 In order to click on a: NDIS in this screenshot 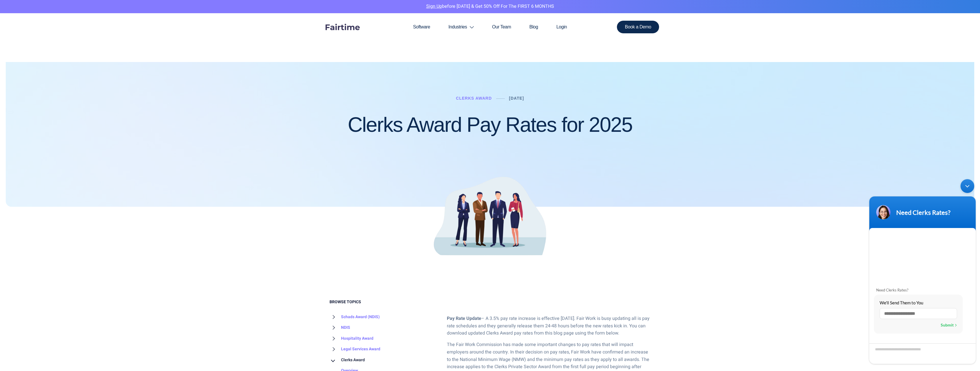, I will do `click(340, 327)`.